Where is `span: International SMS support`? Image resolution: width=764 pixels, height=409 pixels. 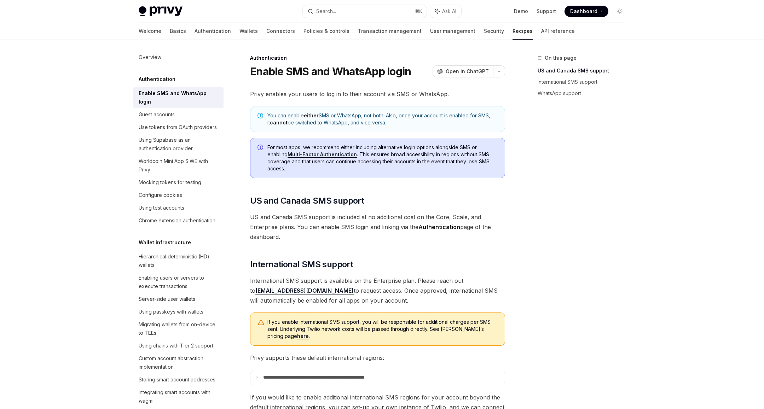 span: International SMS support is located at coordinates (301, 265).